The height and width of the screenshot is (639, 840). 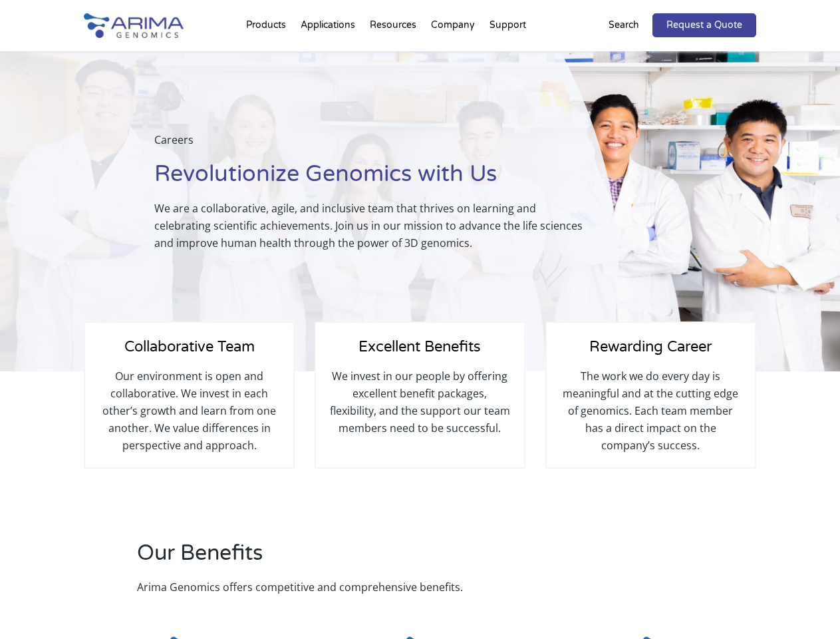 I want to click on p: The work we do every day is meaningful and at the cutting edge of genomics. Each team member has ..., so click(x=650, y=411).